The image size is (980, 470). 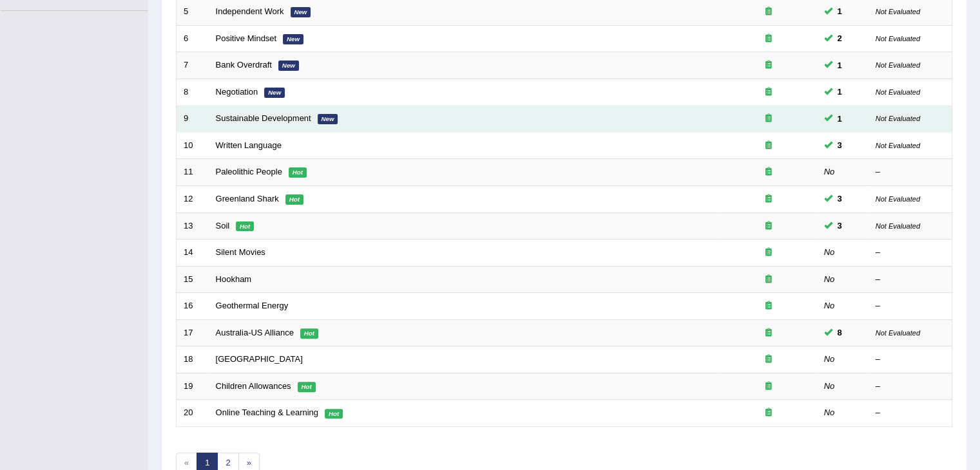 What do you see at coordinates (263, 118) in the screenshot?
I see `a: Sustainable Development` at bounding box center [263, 118].